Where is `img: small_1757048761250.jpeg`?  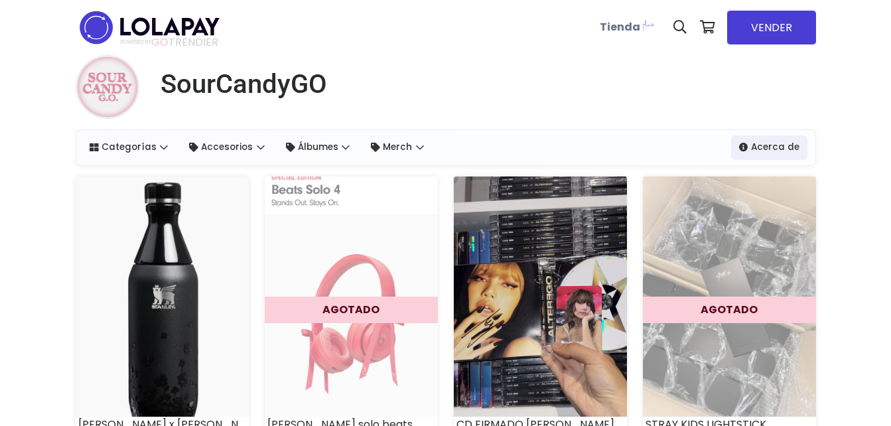
img: small_1757048761250.jpeg is located at coordinates (351, 297).